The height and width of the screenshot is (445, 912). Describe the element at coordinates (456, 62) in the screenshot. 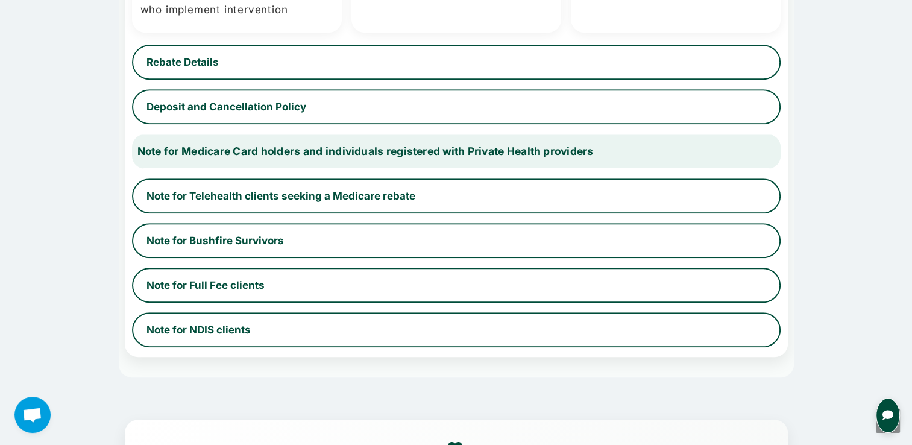

I see `button: Rebate Details` at that location.